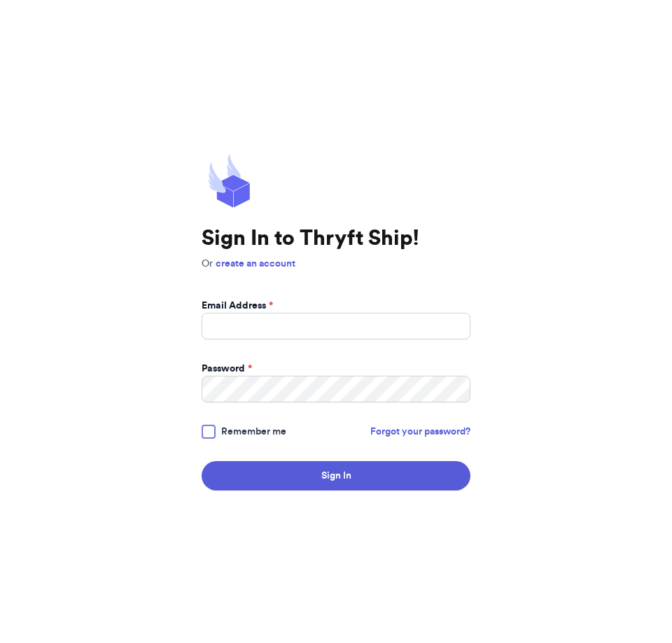 The width and height of the screenshot is (672, 643). What do you see at coordinates (256, 263) in the screenshot?
I see `a: create an account` at bounding box center [256, 263].